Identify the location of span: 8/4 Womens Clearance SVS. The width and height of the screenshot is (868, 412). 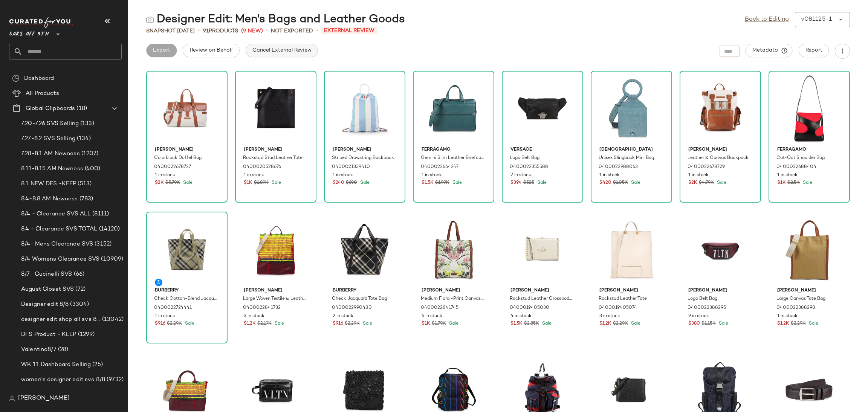
(60, 259).